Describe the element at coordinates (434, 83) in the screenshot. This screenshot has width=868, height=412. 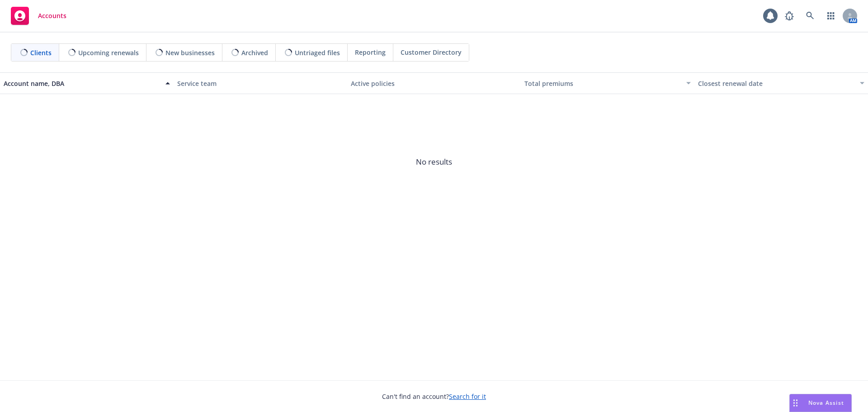
I see `button: Active policies` at that location.